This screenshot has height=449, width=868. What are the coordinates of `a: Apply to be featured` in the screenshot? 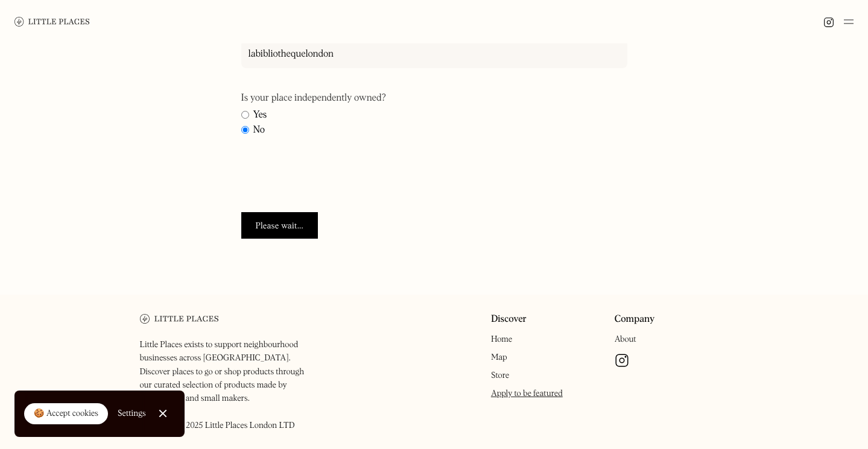 It's located at (527, 393).